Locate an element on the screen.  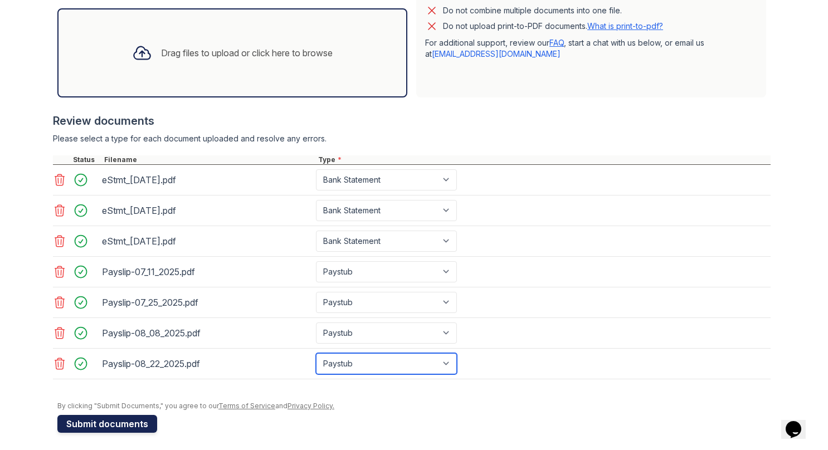
div: Type is located at coordinates (543, 160).